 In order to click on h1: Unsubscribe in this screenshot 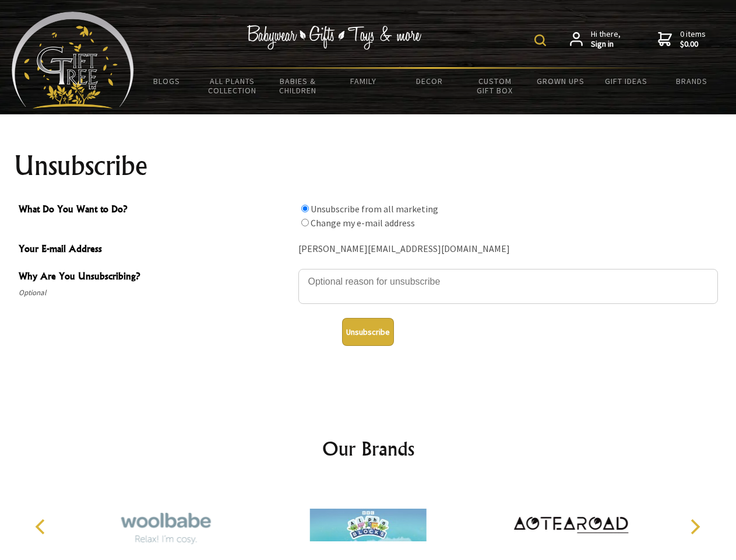, I will do `click(368, 166)`.